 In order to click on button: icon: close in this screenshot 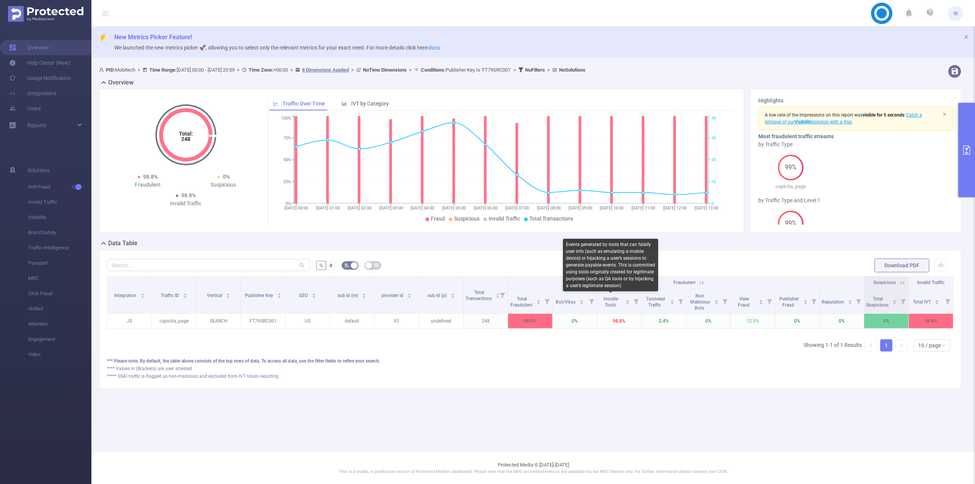, I will do `click(966, 37)`.